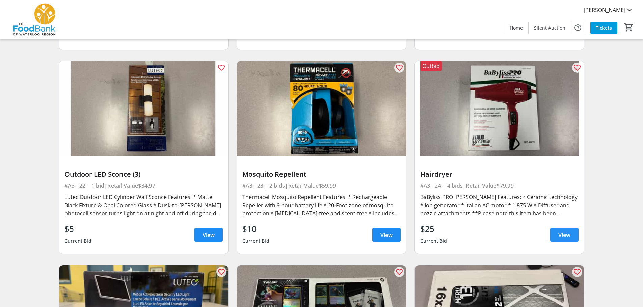 The width and height of the screenshot is (643, 307). Describe the element at coordinates (433, 229) in the screenshot. I see `div: $25` at that location.